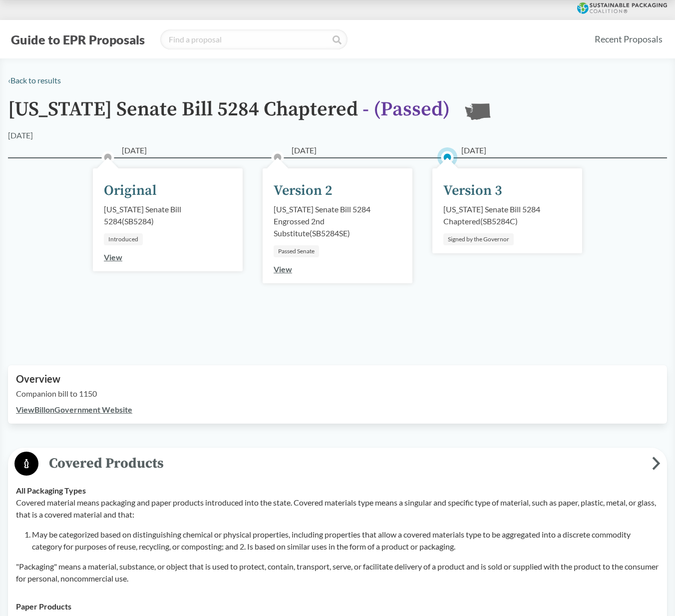 Image resolution: width=675 pixels, height=616 pixels. Describe the element at coordinates (131, 191) in the screenshot. I see `div: Original` at that location.